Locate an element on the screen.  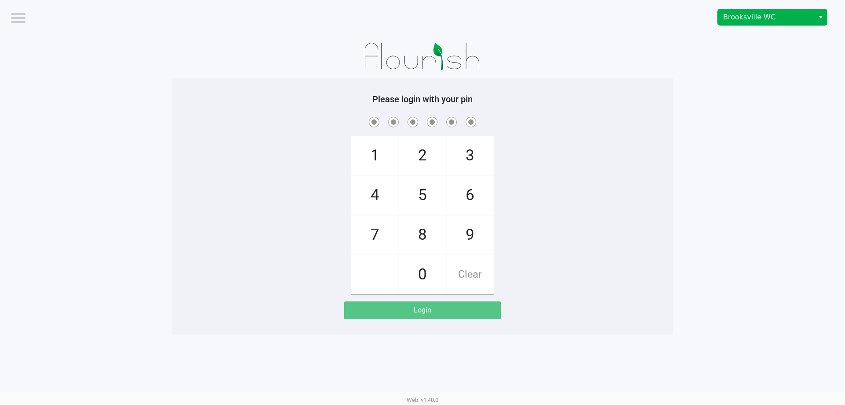
span: 9 is located at coordinates (470, 235).